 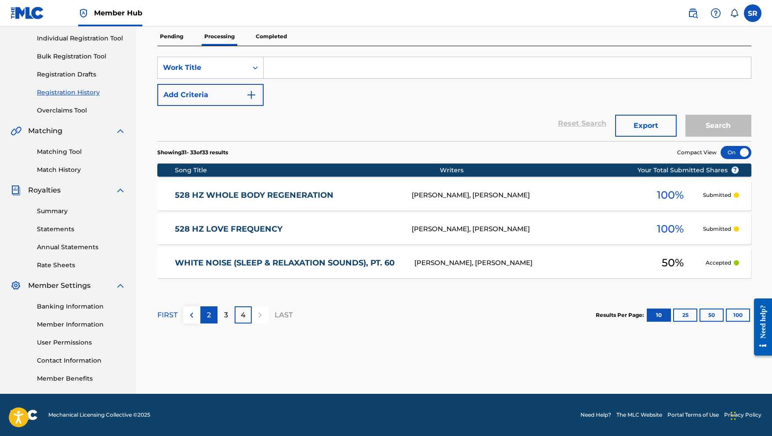 I want to click on img: search, so click(x=693, y=13).